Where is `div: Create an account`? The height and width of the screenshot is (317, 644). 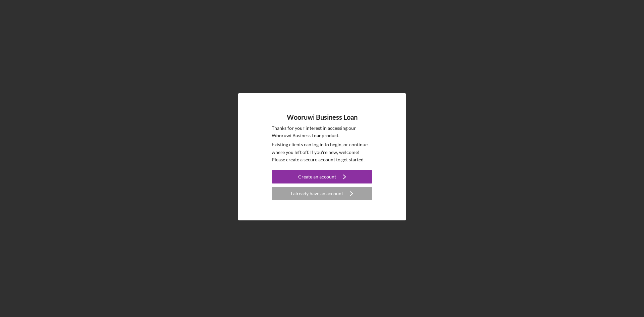
div: Create an account is located at coordinates (317, 177).